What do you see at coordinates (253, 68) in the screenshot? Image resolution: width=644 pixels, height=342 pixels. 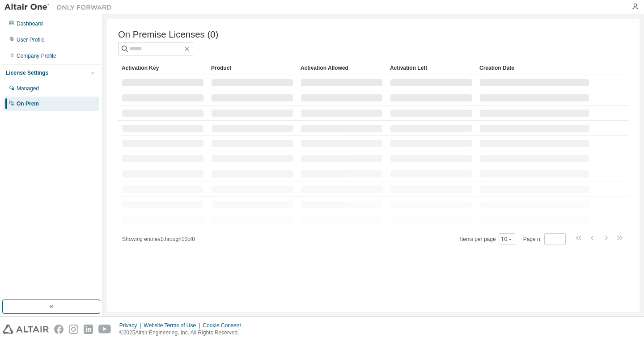 I see `div: Product` at bounding box center [253, 68].